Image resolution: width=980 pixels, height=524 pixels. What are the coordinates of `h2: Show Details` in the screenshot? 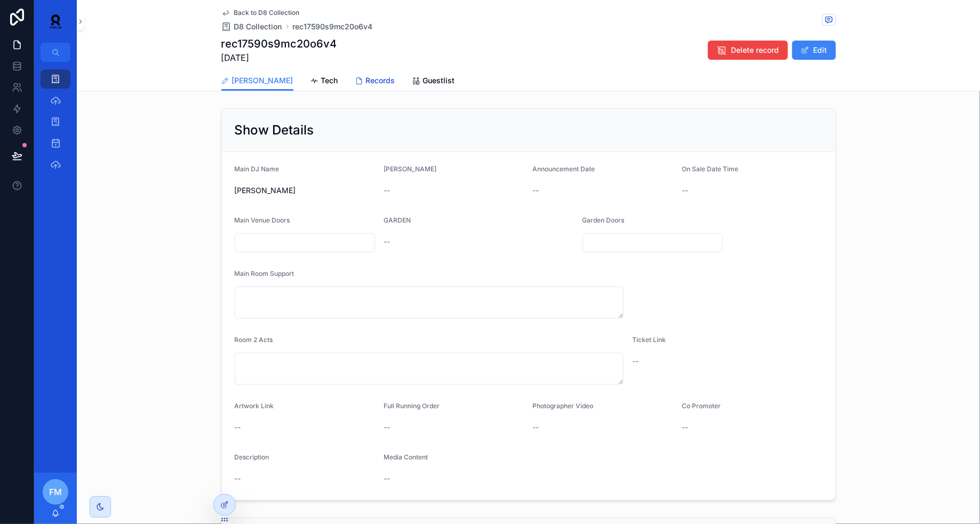 It's located at (274, 130).